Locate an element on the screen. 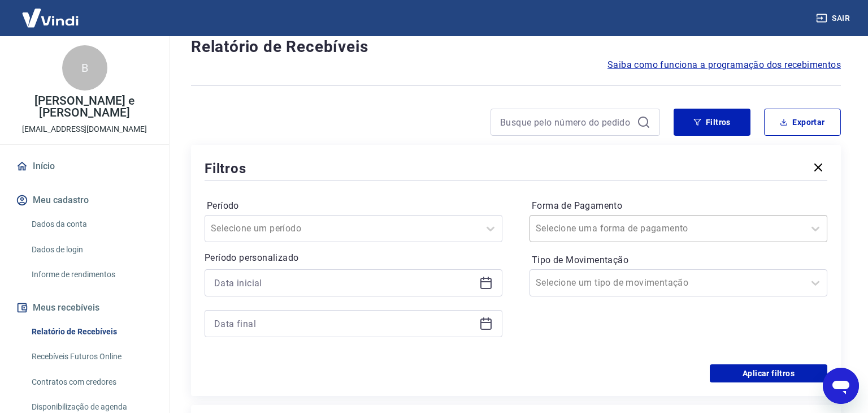 This screenshot has width=868, height=413. input: Data inicial is located at coordinates (344, 283).